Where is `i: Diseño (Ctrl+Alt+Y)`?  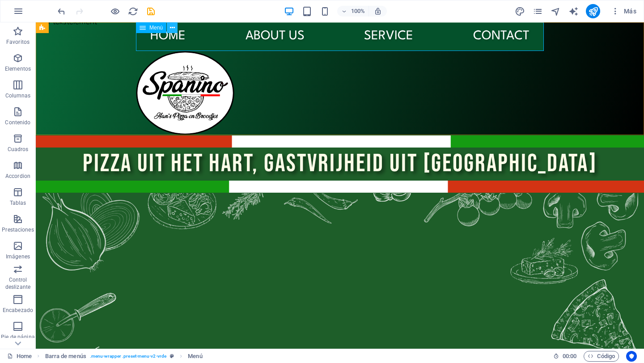
i: Diseño (Ctrl+Alt+Y) is located at coordinates (520, 11).